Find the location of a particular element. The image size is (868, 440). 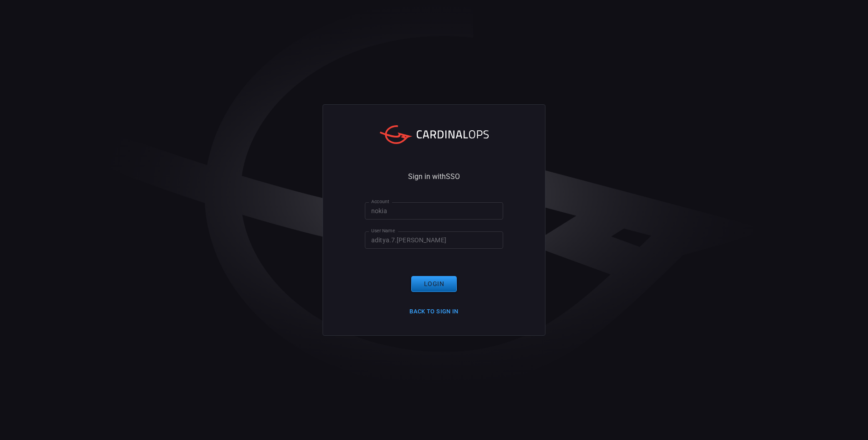

button: Login is located at coordinates (434, 284).